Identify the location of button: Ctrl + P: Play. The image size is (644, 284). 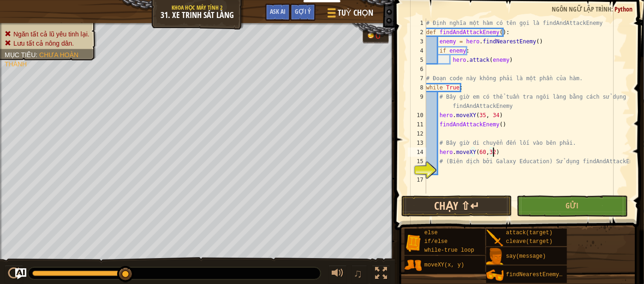
(14, 274).